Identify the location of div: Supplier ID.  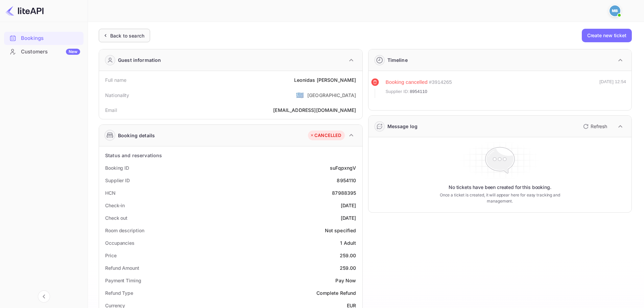
(117, 180).